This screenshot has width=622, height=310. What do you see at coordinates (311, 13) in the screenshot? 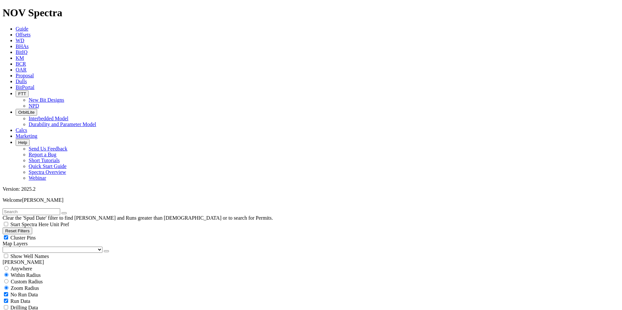
I see `h1: NOV Spectra` at bounding box center [311, 13].